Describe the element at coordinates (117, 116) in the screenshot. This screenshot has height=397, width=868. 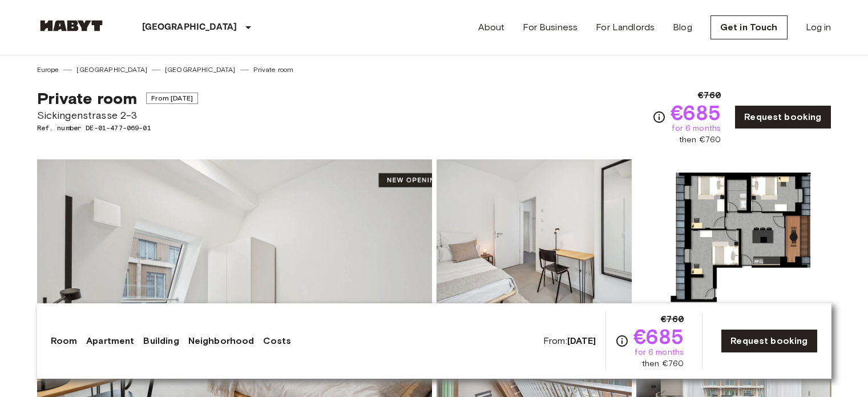
I see `span: Sickingenstrasse 2-3` at that location.